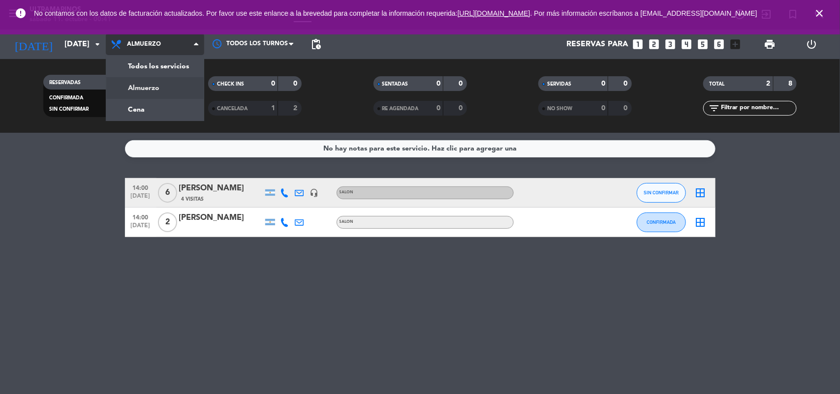 The image size is (840, 394). I want to click on span: Reservas para, so click(598, 44).